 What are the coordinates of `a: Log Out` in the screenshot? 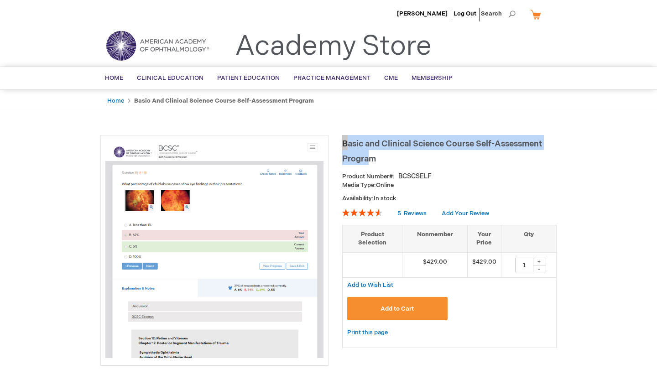 It's located at (465, 14).